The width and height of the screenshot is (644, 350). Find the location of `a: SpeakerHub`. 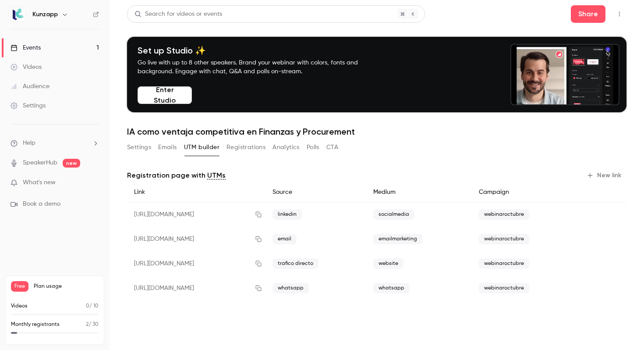

a: SpeakerHub is located at coordinates (40, 163).